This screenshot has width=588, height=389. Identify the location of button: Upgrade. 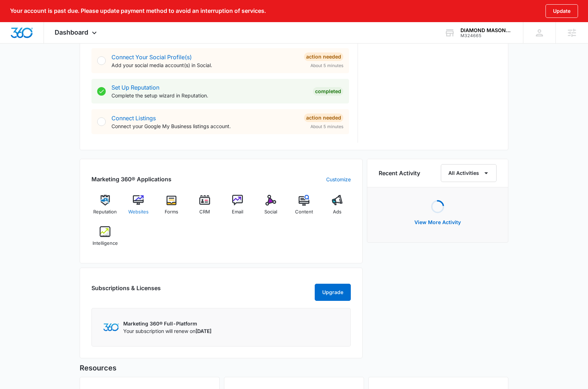
(333, 292).